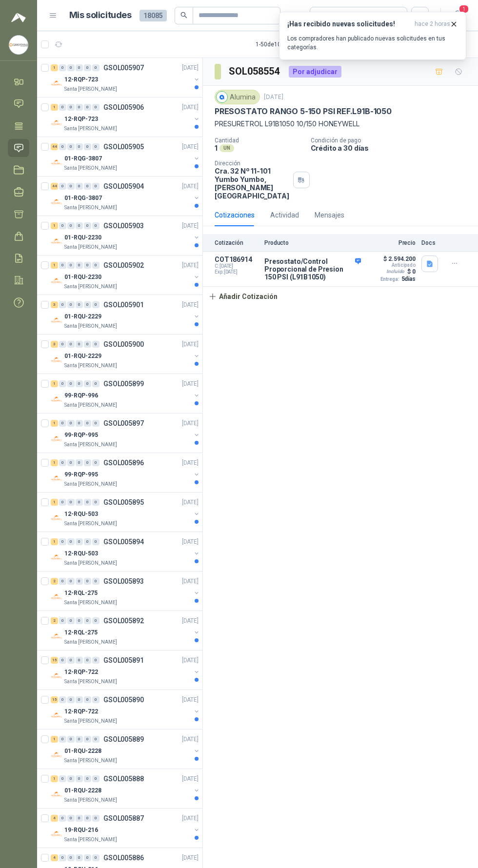 The image size is (478, 868). Describe the element at coordinates (54, 186) in the screenshot. I see `div: 44` at that location.